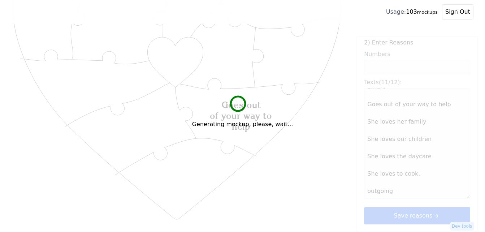 The height and width of the screenshot is (232, 485). What do you see at coordinates (412, 12) in the screenshot?
I see `div: 103` at bounding box center [412, 12].